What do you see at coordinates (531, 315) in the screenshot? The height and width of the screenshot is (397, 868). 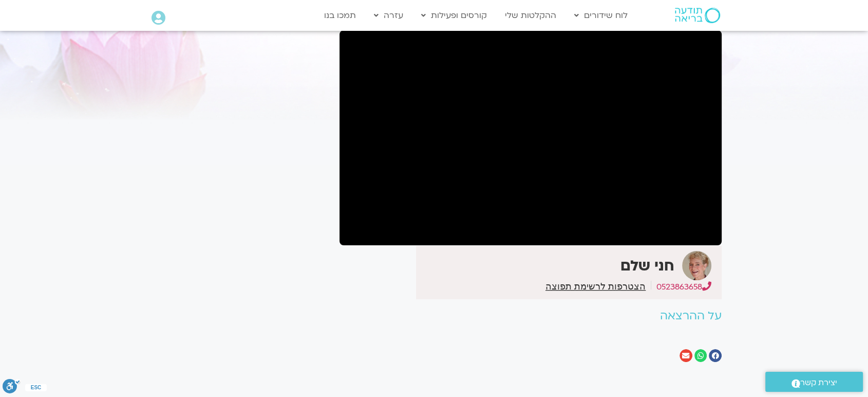 I see `h2: על ההרצאה` at bounding box center [531, 315].